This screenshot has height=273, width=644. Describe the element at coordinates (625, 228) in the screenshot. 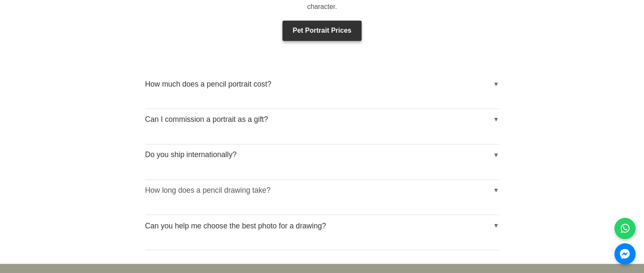

I see `a: WhatsApp` at that location.